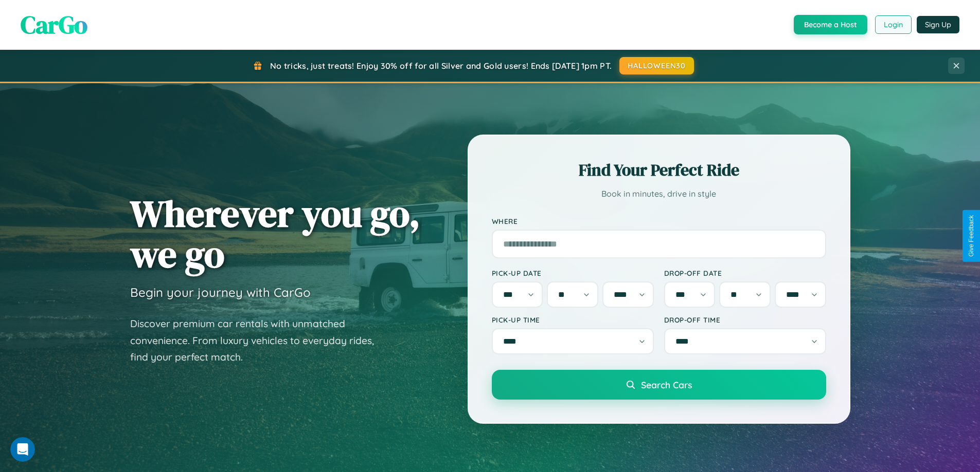  I want to click on button: Become a Host, so click(830, 24).